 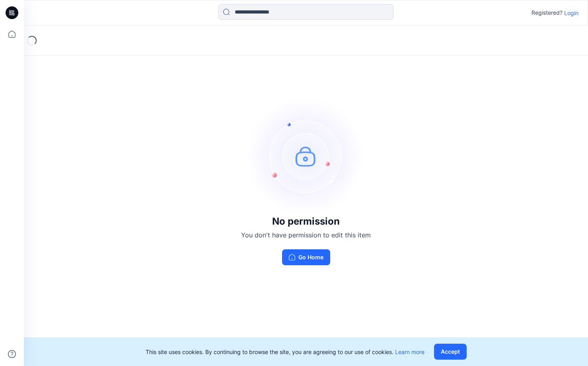 What do you see at coordinates (285, 352) in the screenshot?
I see `p: This site uses cookies. By continuing to browse the site, you are agreeing to our use of cookies.` at bounding box center [285, 352].